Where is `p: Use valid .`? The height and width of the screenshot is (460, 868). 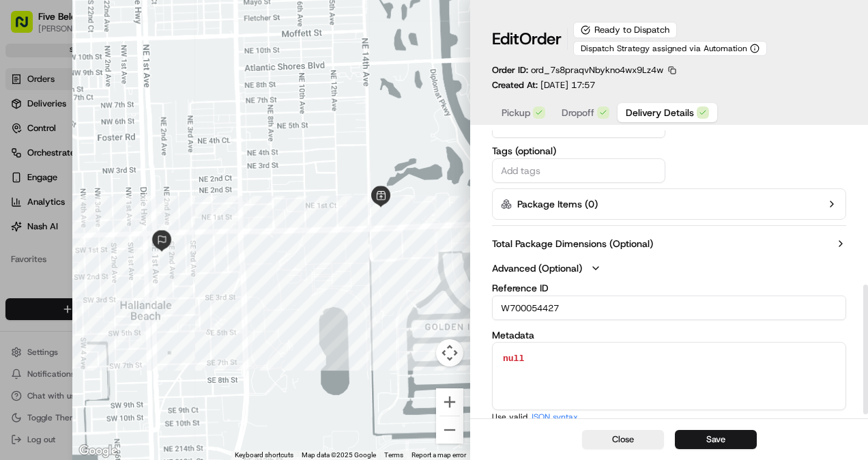 p: Use valid . is located at coordinates (669, 417).